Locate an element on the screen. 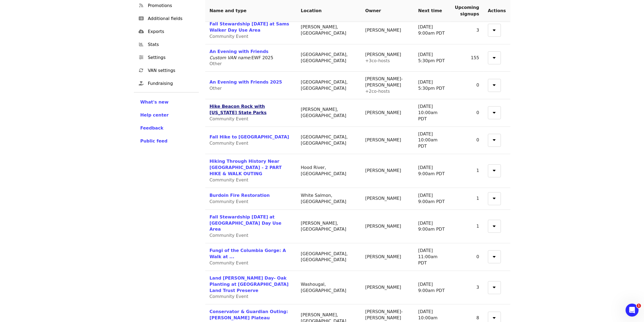 The height and width of the screenshot is (322, 644). span: Public feed is located at coordinates (154, 141).